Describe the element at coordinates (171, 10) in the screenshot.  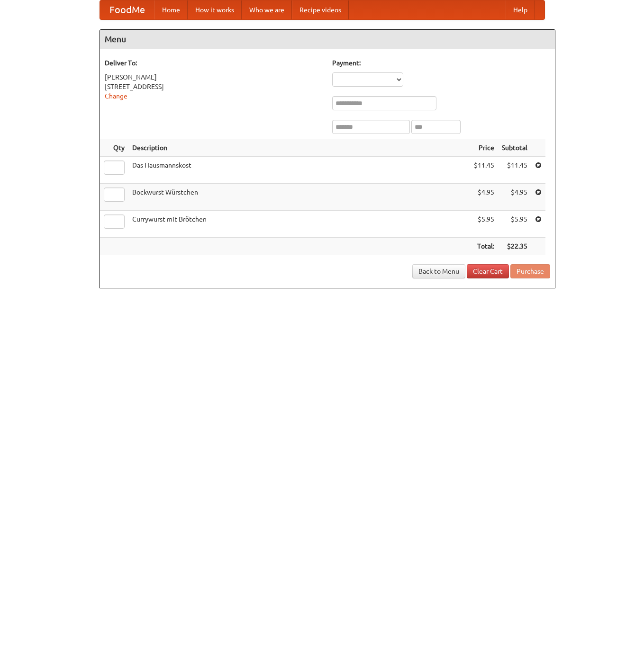
I see `a: Home` at that location.